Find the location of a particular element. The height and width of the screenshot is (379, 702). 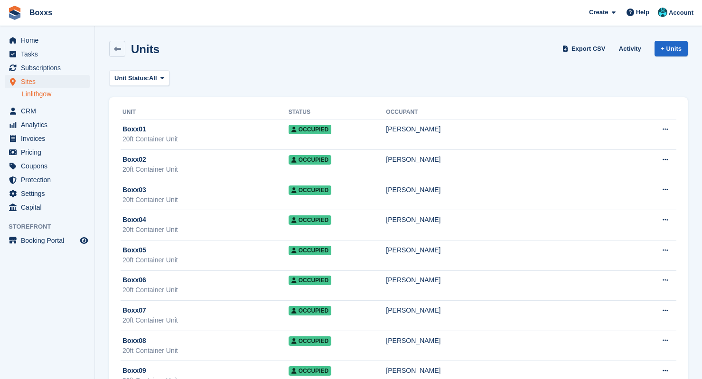

span: Account is located at coordinates (681, 13).